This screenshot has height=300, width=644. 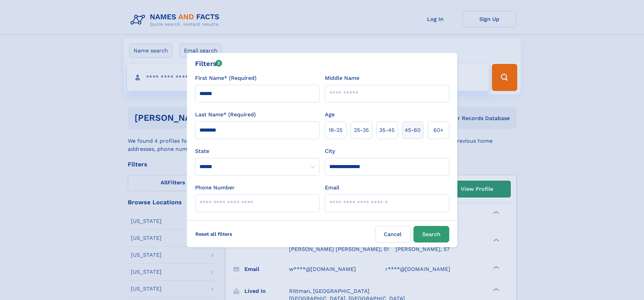 I want to click on span: 60+, so click(x=439, y=131).